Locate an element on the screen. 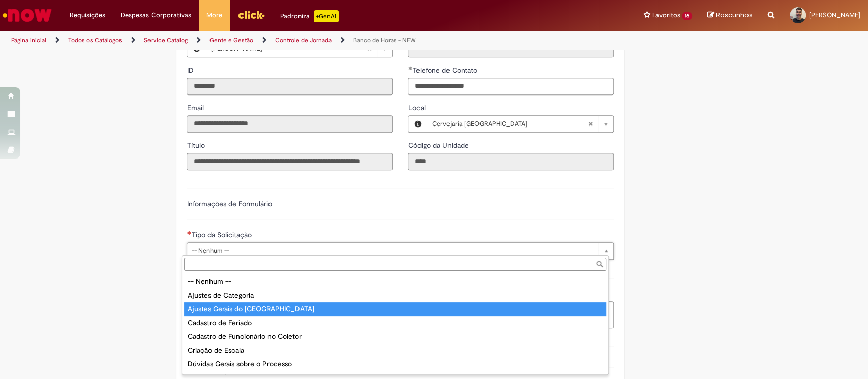 Image resolution: width=868 pixels, height=379 pixels. ul: Tipo da Solicitação is located at coordinates (395, 324).